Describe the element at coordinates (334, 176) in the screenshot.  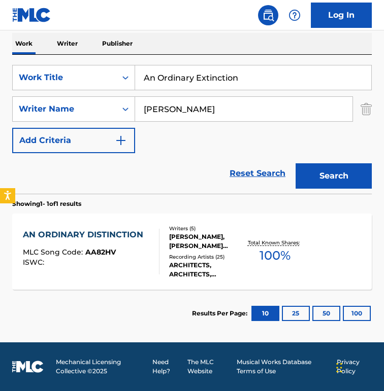
I see `button: Search` at that location.